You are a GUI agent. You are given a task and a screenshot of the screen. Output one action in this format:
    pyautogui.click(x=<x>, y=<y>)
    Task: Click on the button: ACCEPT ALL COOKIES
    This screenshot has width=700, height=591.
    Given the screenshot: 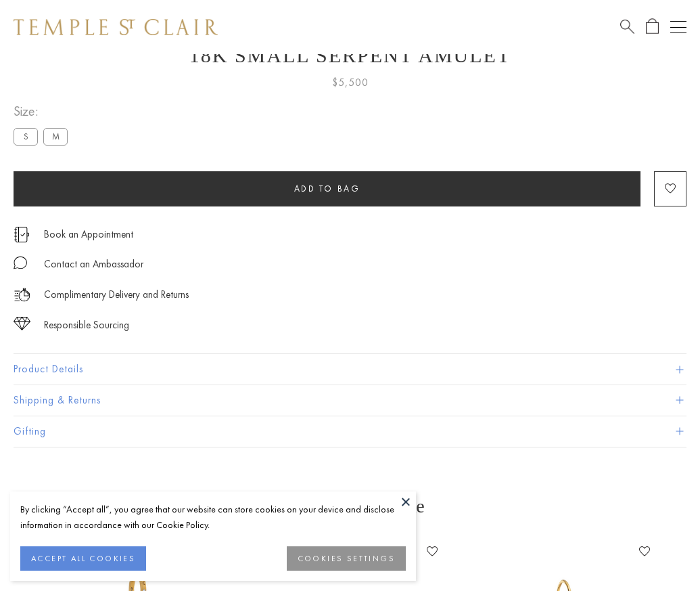 What is the action you would take?
    pyautogui.click(x=83, y=558)
    